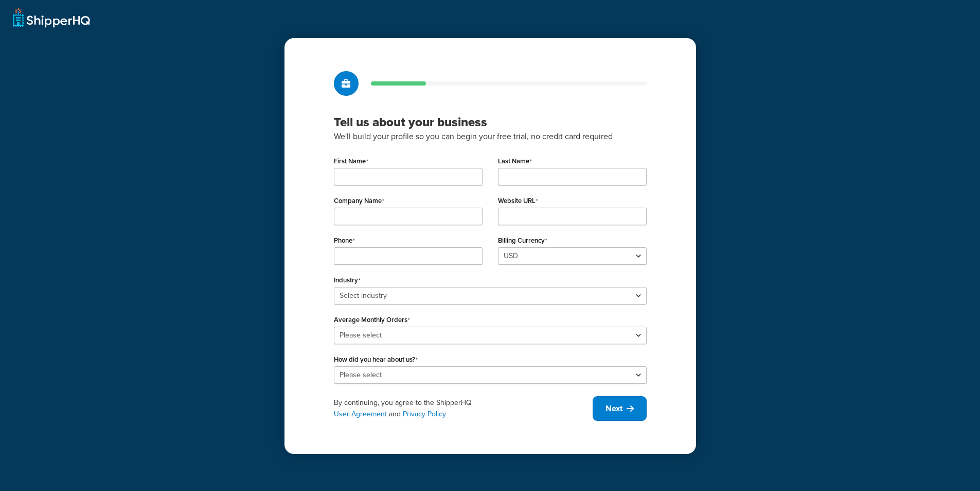 The image size is (980, 491). What do you see at coordinates (491, 122) in the screenshot?
I see `h3: Tell us about your business` at bounding box center [491, 122].